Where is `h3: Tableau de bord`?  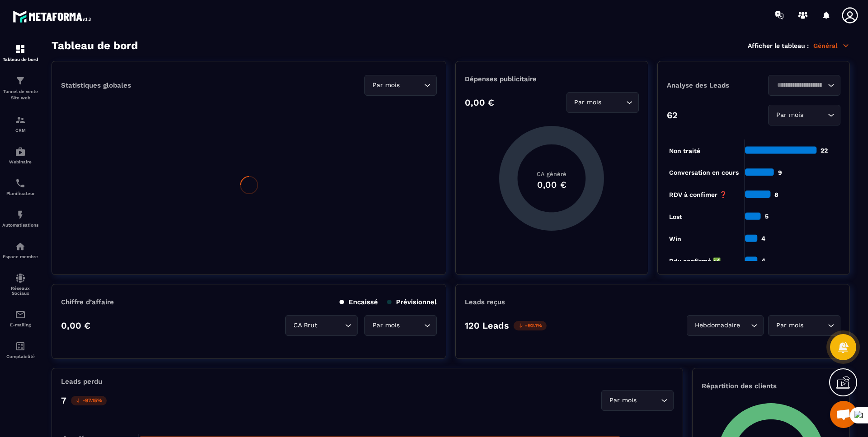 h3: Tableau de bord is located at coordinates (94, 46).